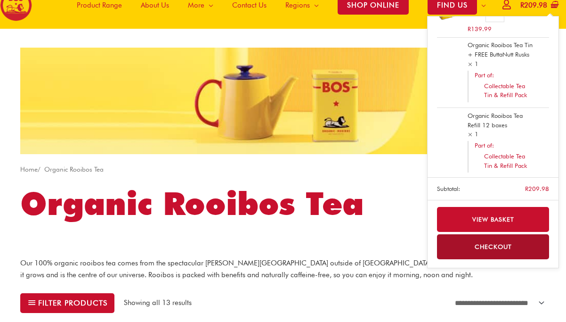  Describe the element at coordinates (502, 49) in the screenshot. I see `div: Organic Rooibos Tea Tin + FREE ButtaNutt Rusks` at that location.